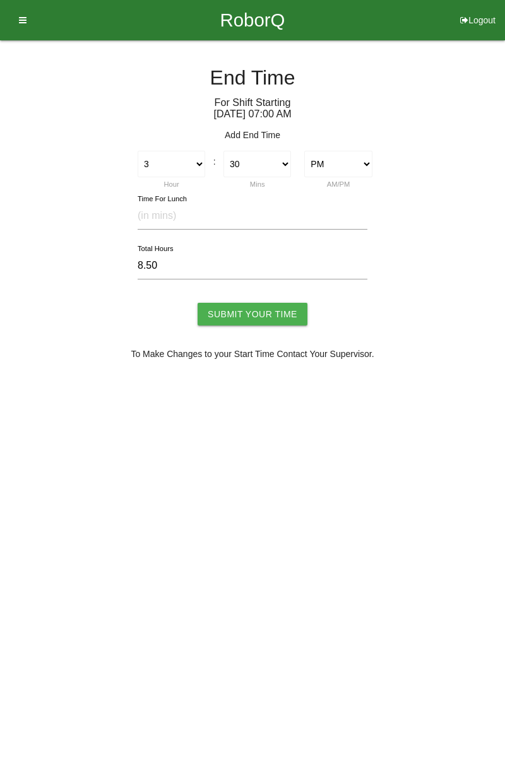 The height and width of the screenshot is (762, 505). I want to click on input: Submit Your Time, so click(252, 314).